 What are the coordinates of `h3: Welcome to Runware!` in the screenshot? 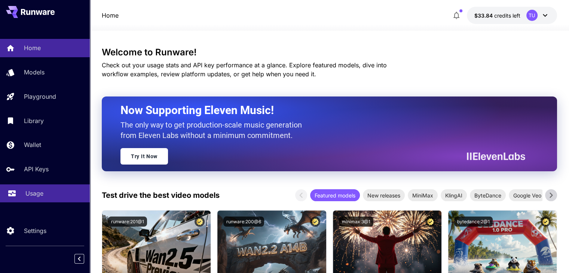 It's located at (329, 52).